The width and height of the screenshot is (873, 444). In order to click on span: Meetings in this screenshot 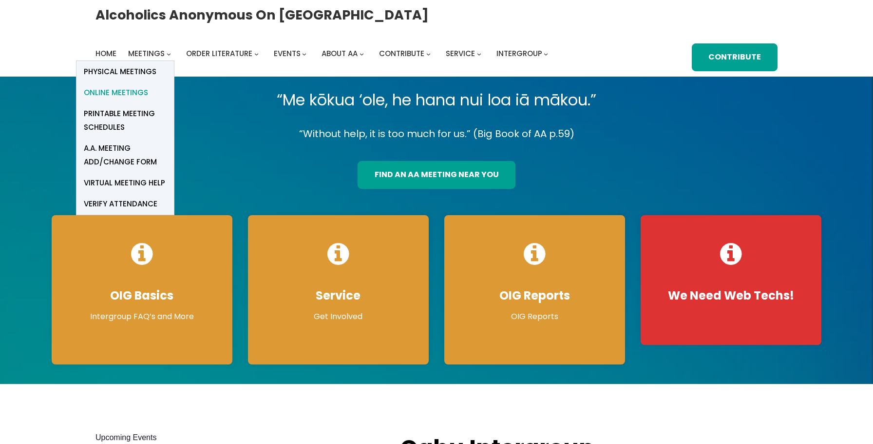, I will do `click(146, 53)`.